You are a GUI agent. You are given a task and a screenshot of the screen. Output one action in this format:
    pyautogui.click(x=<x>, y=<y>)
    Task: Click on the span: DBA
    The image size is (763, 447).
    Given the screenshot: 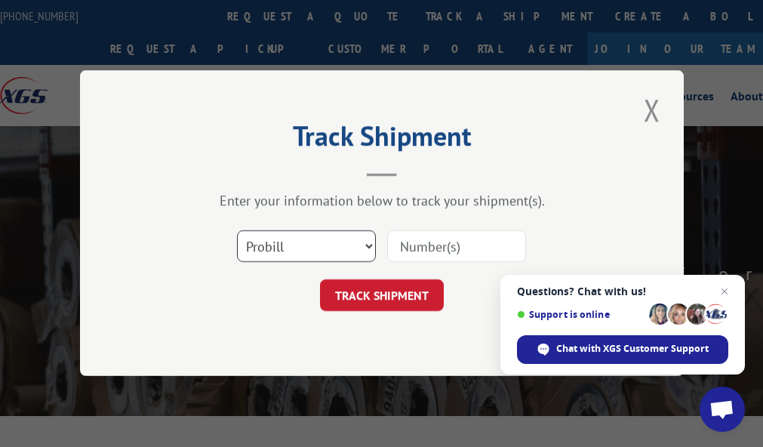 What is the action you would take?
    pyautogui.click(x=308, y=187)
    